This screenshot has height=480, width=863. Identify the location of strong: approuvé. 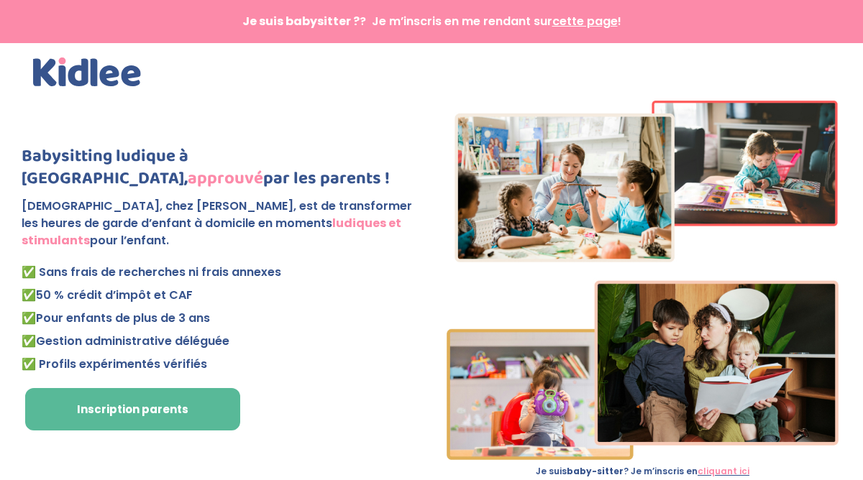
(225, 178).